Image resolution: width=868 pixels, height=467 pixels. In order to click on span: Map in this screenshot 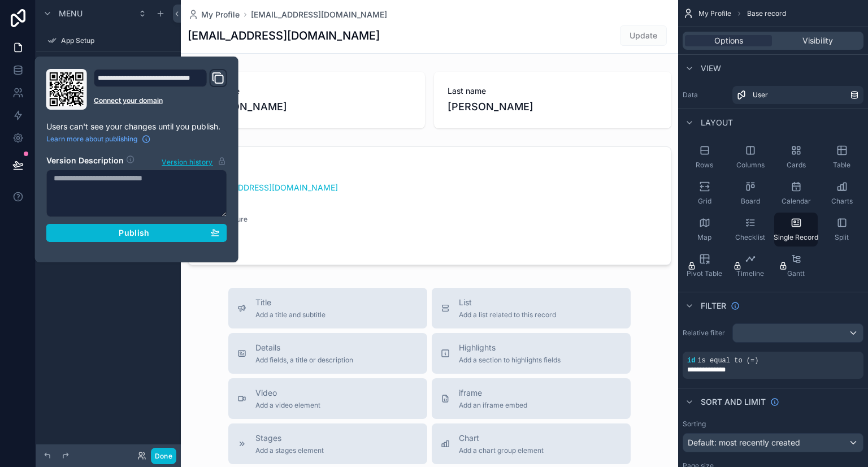, I will do `click(704, 237)`.